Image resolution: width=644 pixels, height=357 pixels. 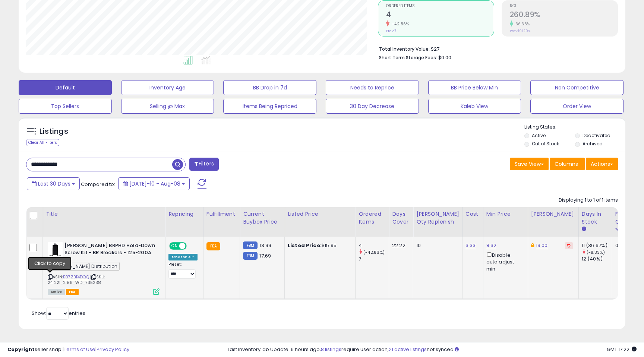 I want to click on span: Last 30 Days, so click(x=54, y=184).